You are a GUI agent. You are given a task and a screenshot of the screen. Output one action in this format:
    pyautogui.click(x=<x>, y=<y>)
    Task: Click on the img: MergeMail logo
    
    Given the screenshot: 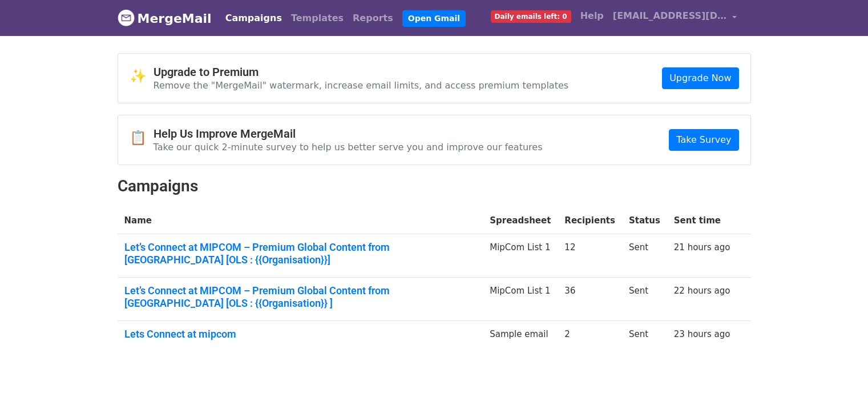 What is the action you would take?
    pyautogui.click(x=126, y=18)
    